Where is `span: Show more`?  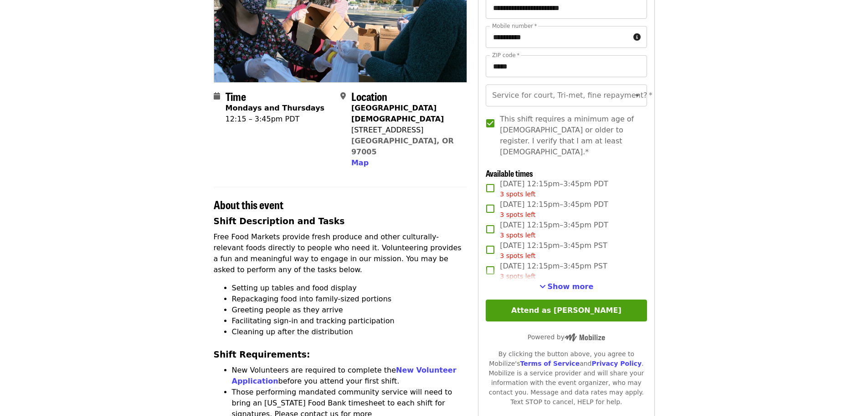 span: Show more is located at coordinates (570, 286).